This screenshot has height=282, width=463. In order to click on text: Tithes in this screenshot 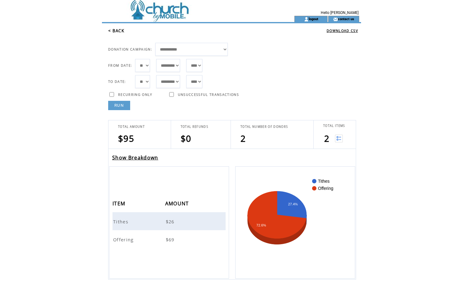, I will do `click(324, 181)`.